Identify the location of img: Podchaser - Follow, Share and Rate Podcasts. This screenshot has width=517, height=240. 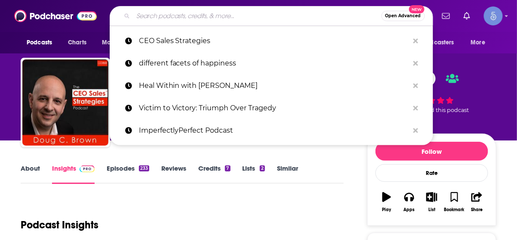
(56, 16).